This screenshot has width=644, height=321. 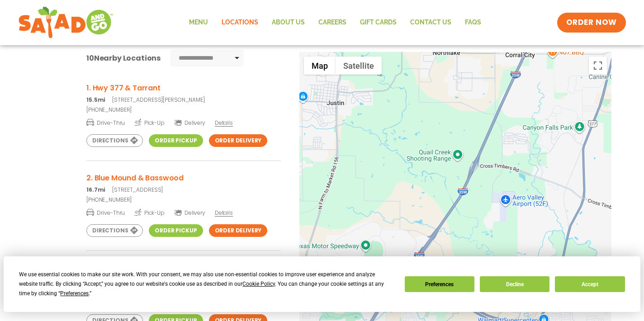 I want to click on a: Locations, so click(x=240, y=23).